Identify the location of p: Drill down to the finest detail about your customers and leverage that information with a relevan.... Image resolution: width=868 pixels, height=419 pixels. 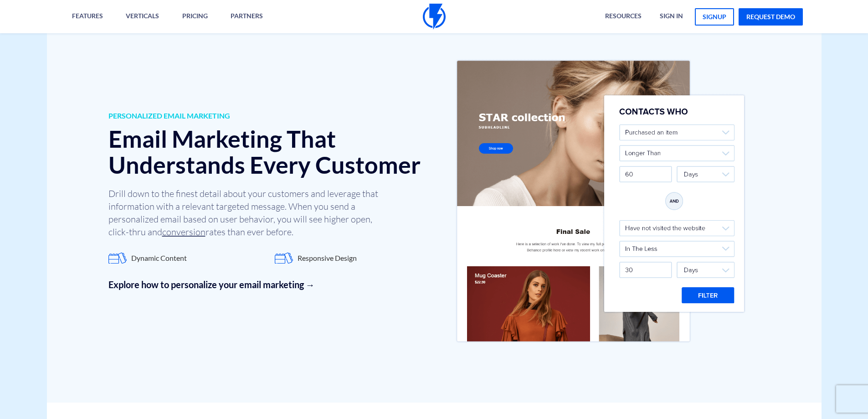
(245, 213).